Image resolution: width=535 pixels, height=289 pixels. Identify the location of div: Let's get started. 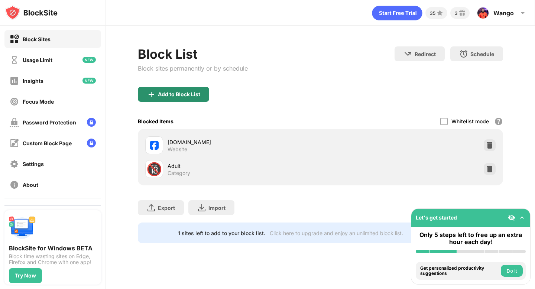
(437, 218).